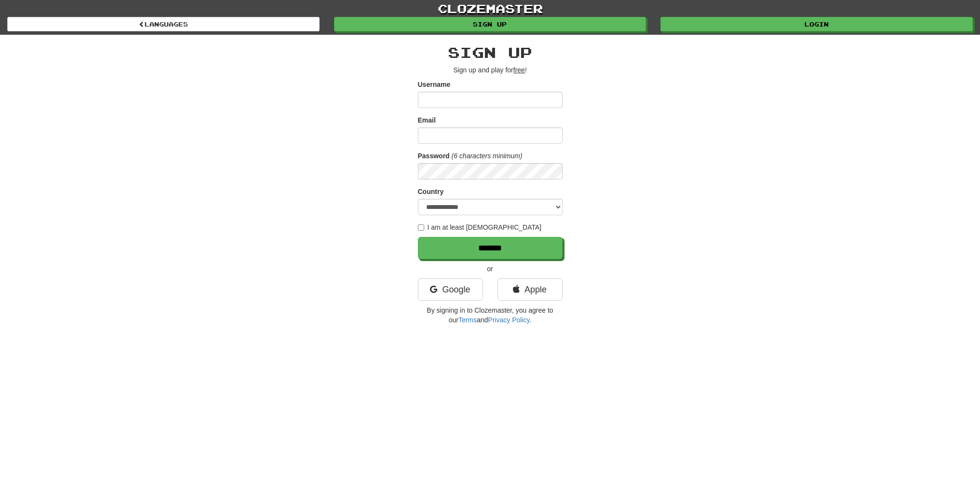 This screenshot has height=497, width=980. What do you see at coordinates (490, 315) in the screenshot?
I see `p: By signing in to Clozemaster, you agree to our and .` at bounding box center [490, 315].